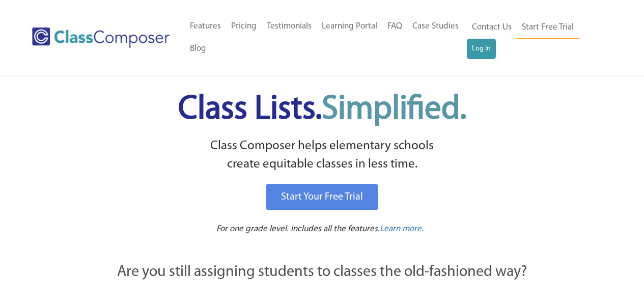  I want to click on a: Pricing, so click(244, 26).